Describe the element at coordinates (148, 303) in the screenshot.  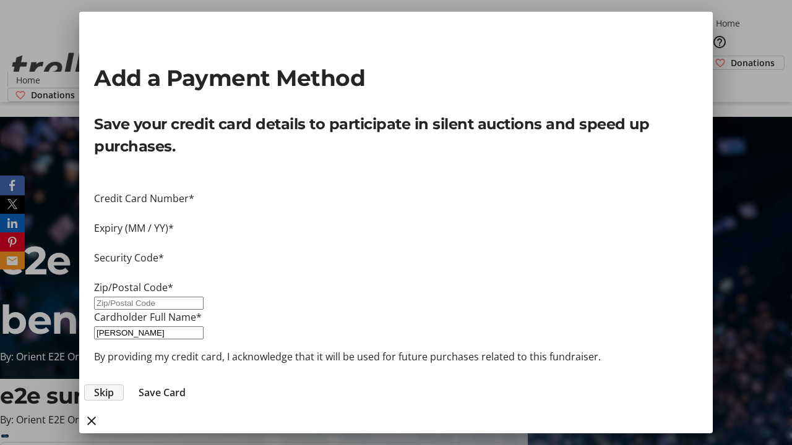
I see `input: Zip/Postal Code` at that location.